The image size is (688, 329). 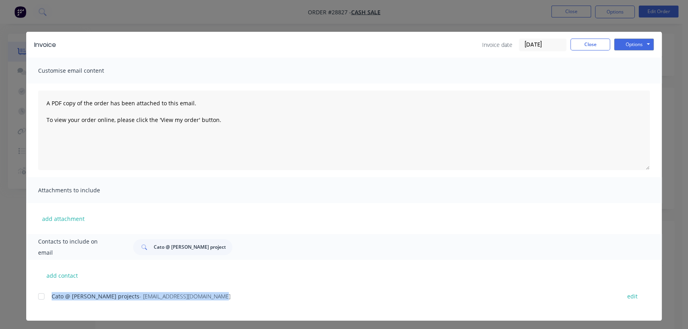 I want to click on input: Search..., so click(x=193, y=247).